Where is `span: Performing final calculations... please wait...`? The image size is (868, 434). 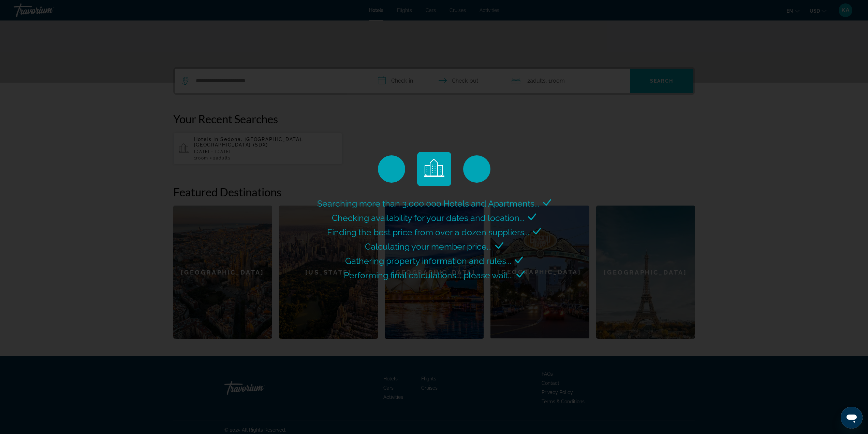 span: Performing final calculations... please wait... is located at coordinates (429, 275).